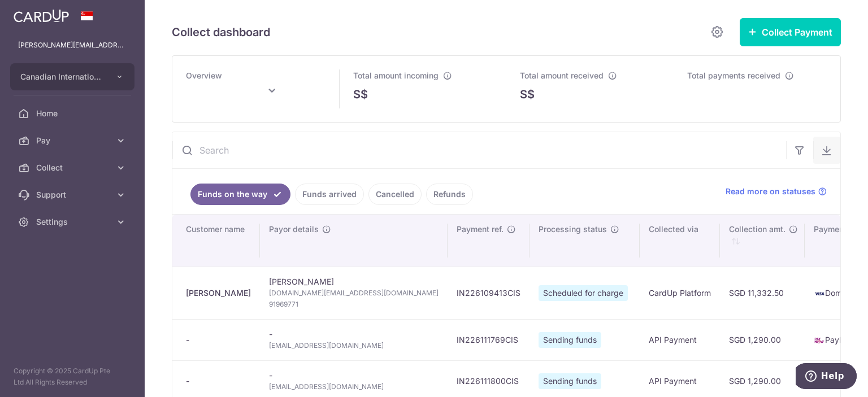  Describe the element at coordinates (480, 229) in the screenshot. I see `span: Payment ref.` at that location.